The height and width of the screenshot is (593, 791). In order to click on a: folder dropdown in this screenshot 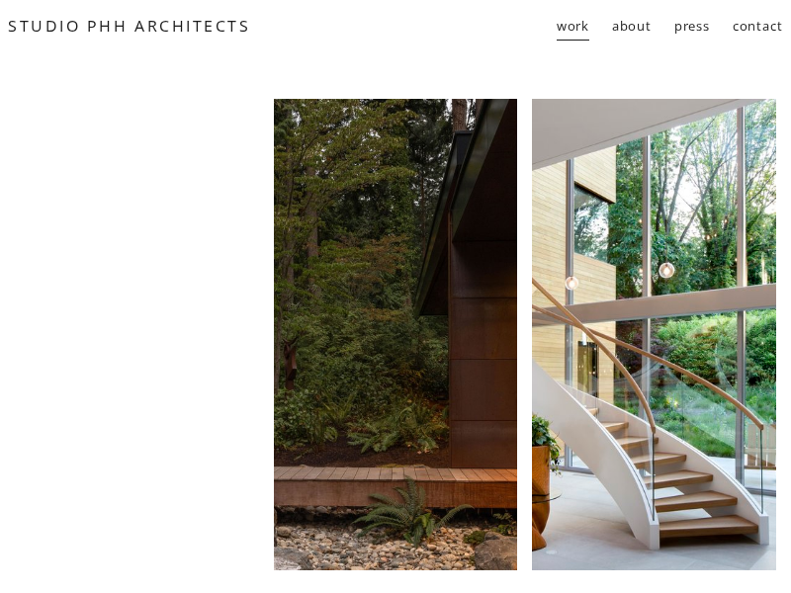, I will do `click(573, 26)`.